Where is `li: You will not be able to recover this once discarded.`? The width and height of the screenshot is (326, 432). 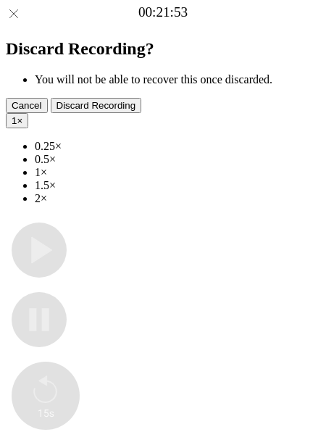 li: You will not be able to recover this once discarded. is located at coordinates (178, 80).